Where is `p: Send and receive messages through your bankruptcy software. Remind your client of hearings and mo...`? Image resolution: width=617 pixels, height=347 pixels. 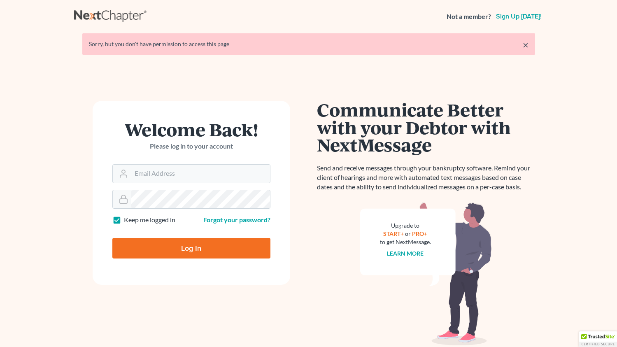
p: Send and receive messages through your bankruptcy software. Remind your client of hearings and mo... is located at coordinates (426, 177).